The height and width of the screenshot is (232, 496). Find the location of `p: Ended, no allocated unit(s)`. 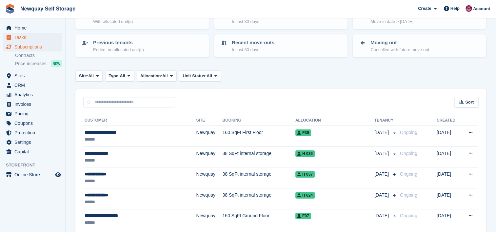

p: Ended, no allocated unit(s) is located at coordinates (118, 50).